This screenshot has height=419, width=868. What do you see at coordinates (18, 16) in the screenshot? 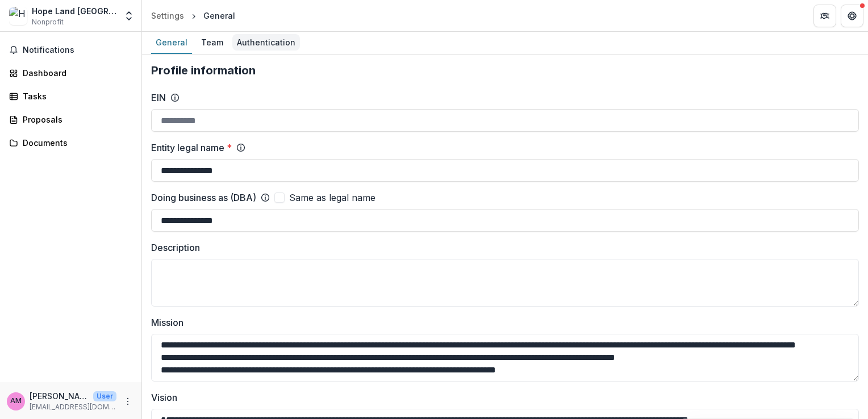
I see `img: Hope Land Congo` at bounding box center [18, 16].